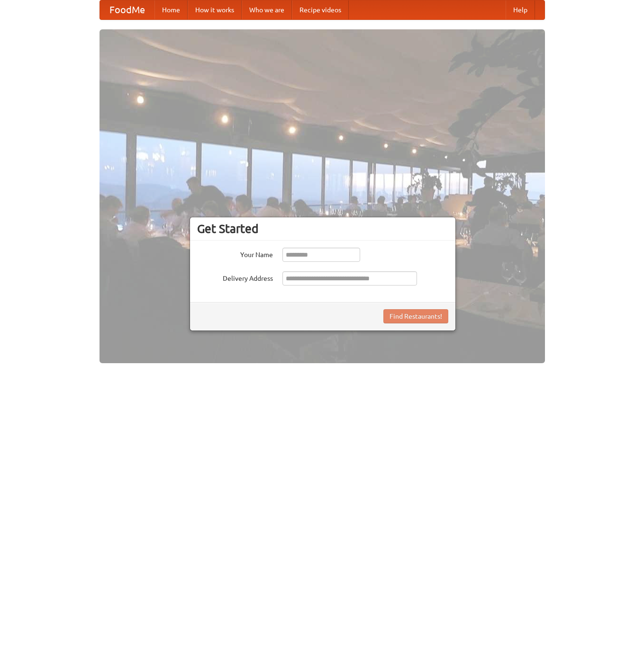  What do you see at coordinates (215, 10) in the screenshot?
I see `a: How it works` at bounding box center [215, 10].